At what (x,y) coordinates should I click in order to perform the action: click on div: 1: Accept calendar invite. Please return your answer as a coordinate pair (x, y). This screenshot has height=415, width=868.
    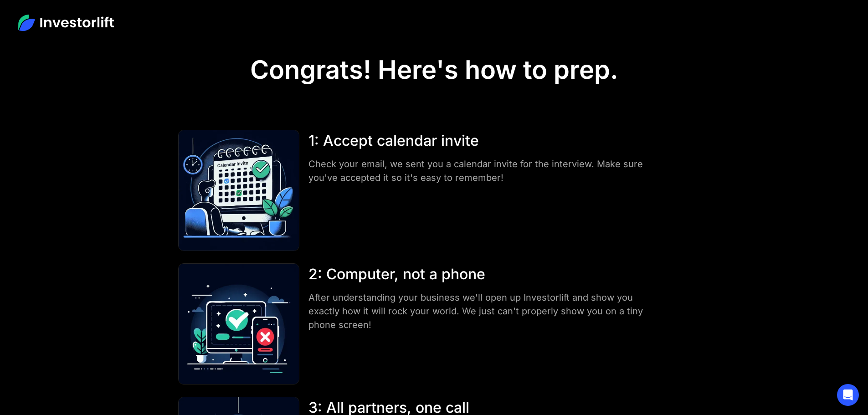
    Looking at the image, I should click on (480, 141).